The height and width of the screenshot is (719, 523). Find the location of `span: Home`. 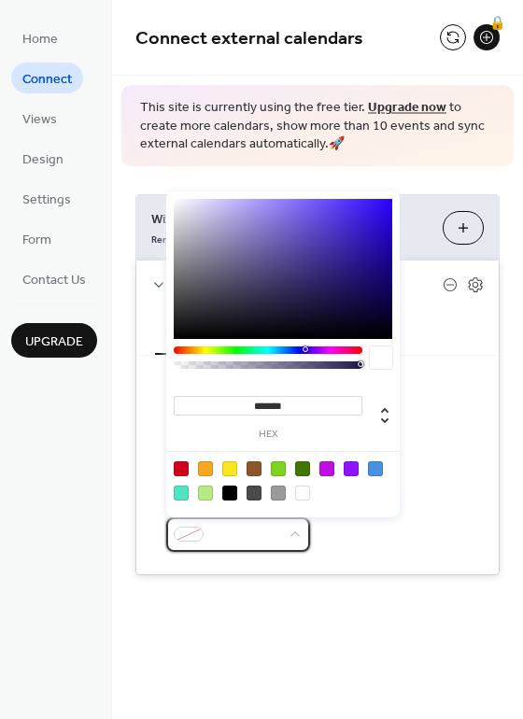

span: Home is located at coordinates (40, 39).